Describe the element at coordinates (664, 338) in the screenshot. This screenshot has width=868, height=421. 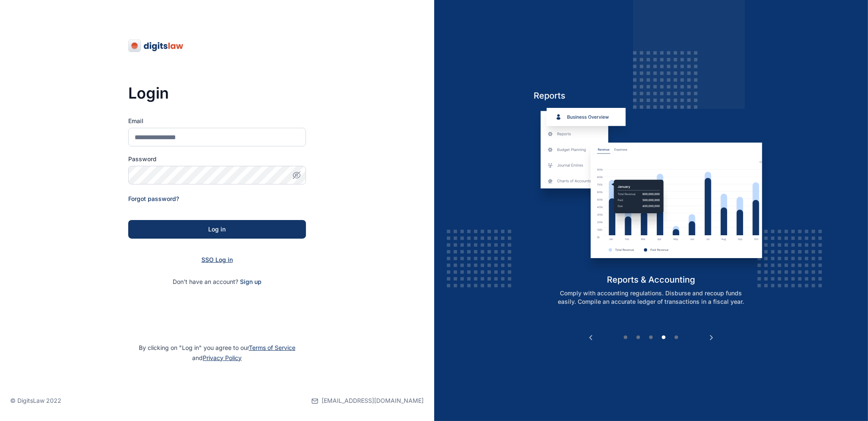
I see `button: 4` at that location.